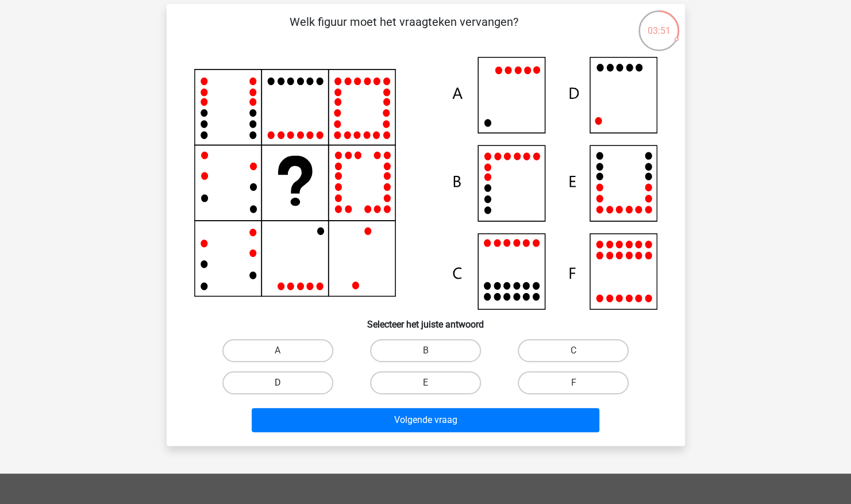  Describe the element at coordinates (658, 23) in the screenshot. I see `div: 03:51` at that location.